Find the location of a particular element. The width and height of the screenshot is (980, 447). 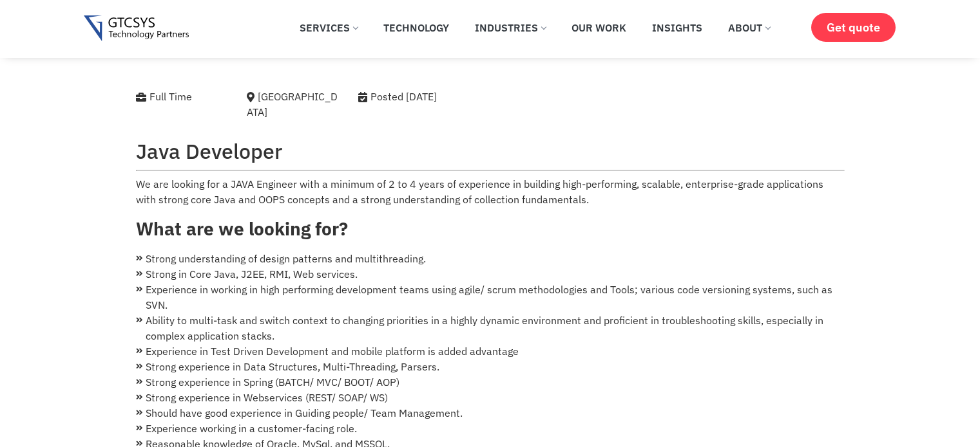

li: Strong experience in Spring (BATCH/ MVC/ BOOT/ AOP) is located at coordinates (490, 383).